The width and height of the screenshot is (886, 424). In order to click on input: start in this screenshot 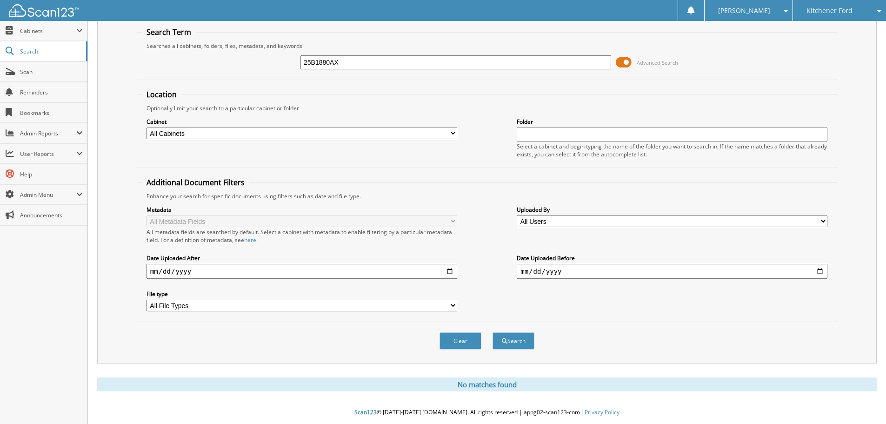, I will do `click(302, 271)`.